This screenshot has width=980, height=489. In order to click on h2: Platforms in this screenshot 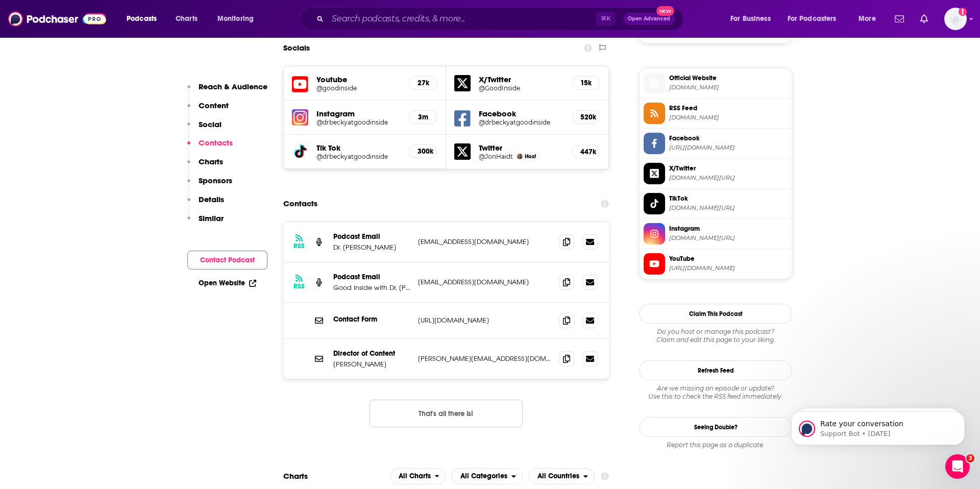, I will do `click(418, 477)`.